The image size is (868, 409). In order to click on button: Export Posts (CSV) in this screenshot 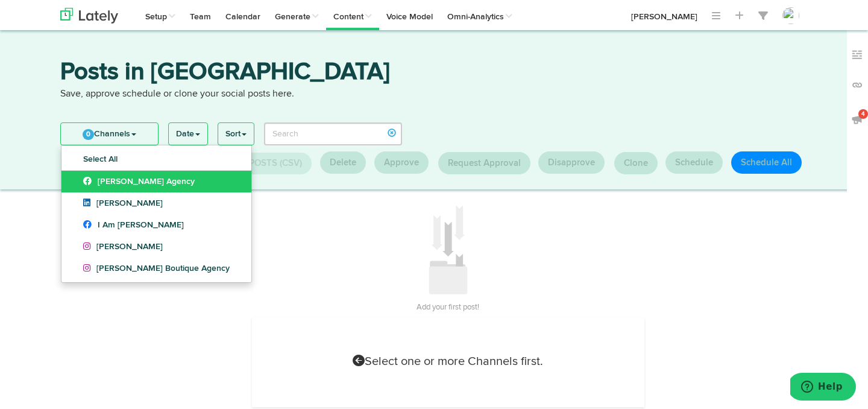, I will do `click(257, 163)`.